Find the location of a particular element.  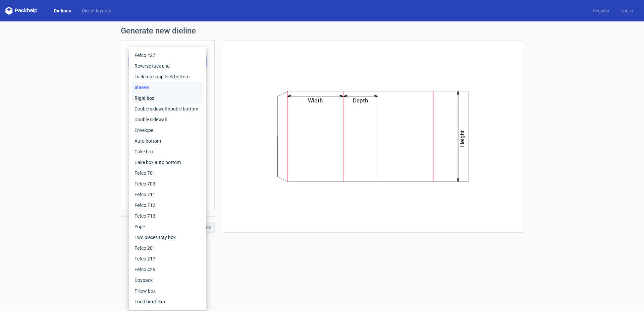

a: Diecut layouts is located at coordinates (97, 11).